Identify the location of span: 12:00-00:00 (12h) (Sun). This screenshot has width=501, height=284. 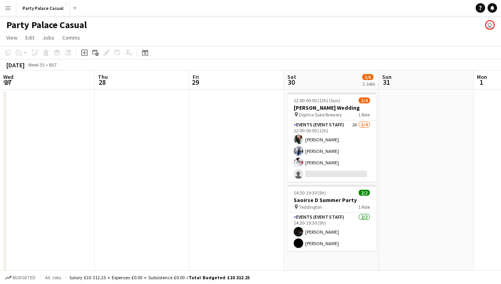
(317, 100).